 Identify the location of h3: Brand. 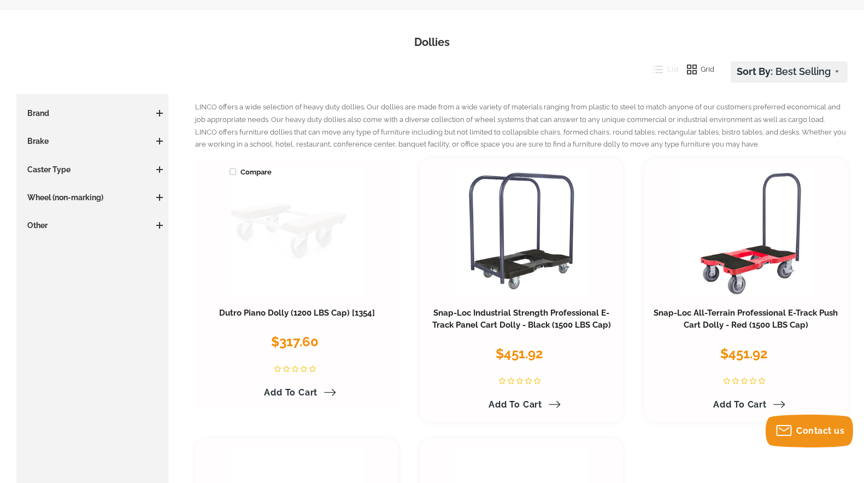
(92, 113).